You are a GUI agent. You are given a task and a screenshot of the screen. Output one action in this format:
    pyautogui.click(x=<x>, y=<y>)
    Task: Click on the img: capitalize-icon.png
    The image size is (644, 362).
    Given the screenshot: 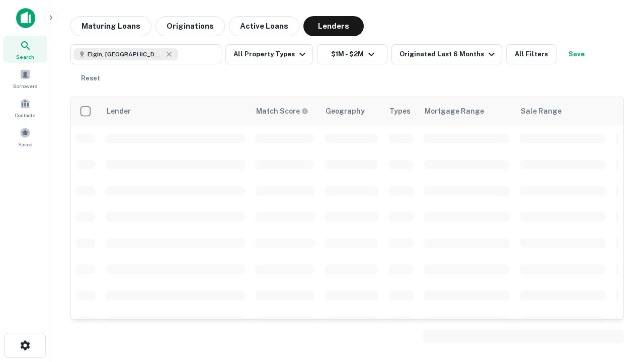 What is the action you would take?
    pyautogui.click(x=26, y=18)
    